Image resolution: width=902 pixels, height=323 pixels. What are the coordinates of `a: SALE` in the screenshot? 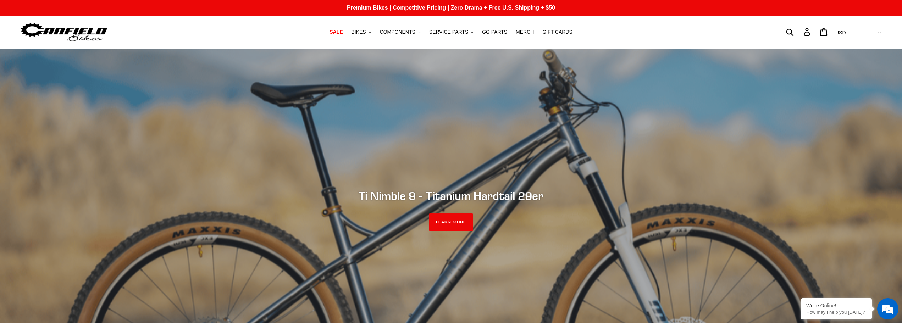 It's located at (336, 32).